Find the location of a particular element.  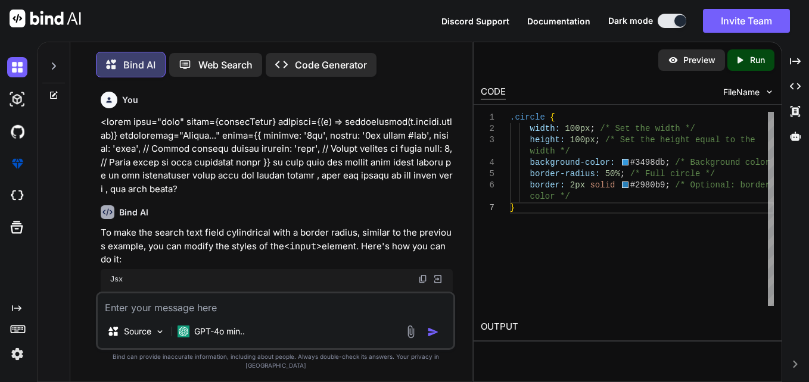

h6: Bind AI is located at coordinates (133, 213).